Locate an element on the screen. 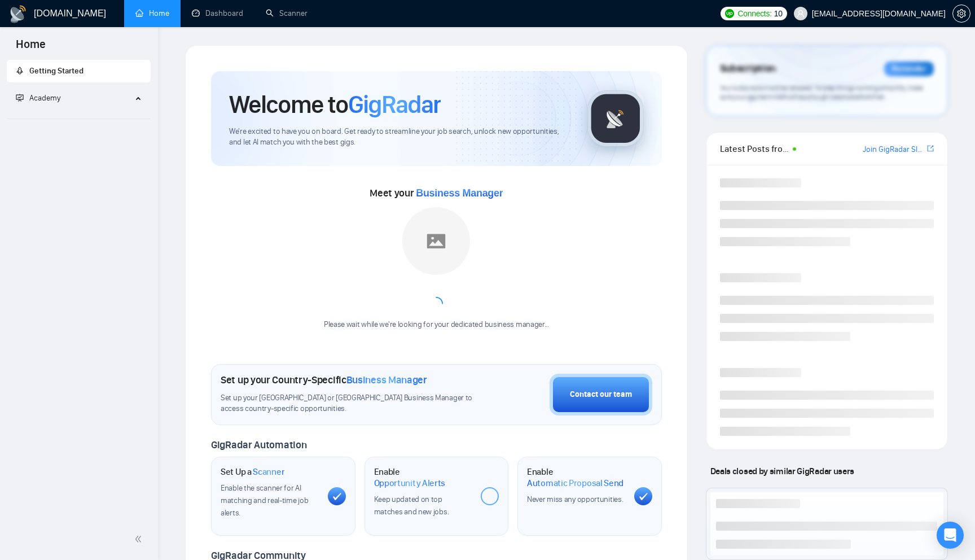  span: export is located at coordinates (930, 149).